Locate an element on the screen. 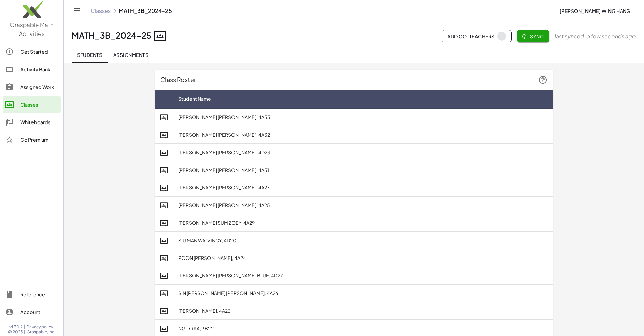 The image size is (644, 336). td: SIU MAN WAI VINCY, 4D20 is located at coordinates (363, 240).